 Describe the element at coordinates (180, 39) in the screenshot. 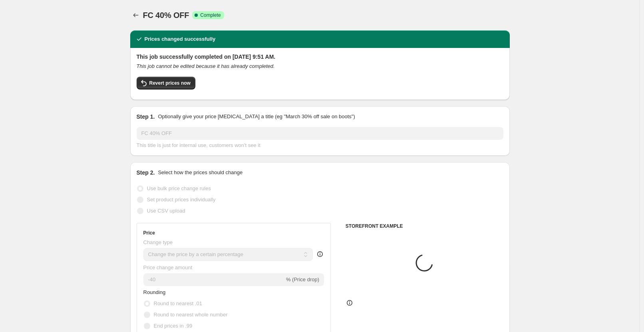

I see `h2: Prices changed successfully` at that location.